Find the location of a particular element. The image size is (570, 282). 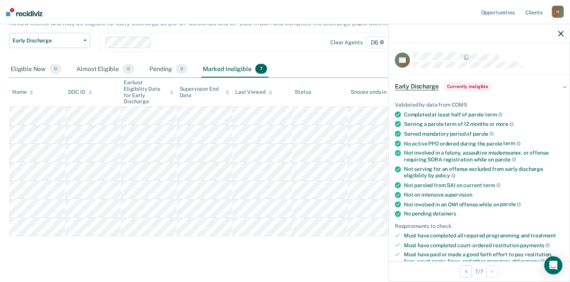

div: Almost Eligible is located at coordinates (105, 69).